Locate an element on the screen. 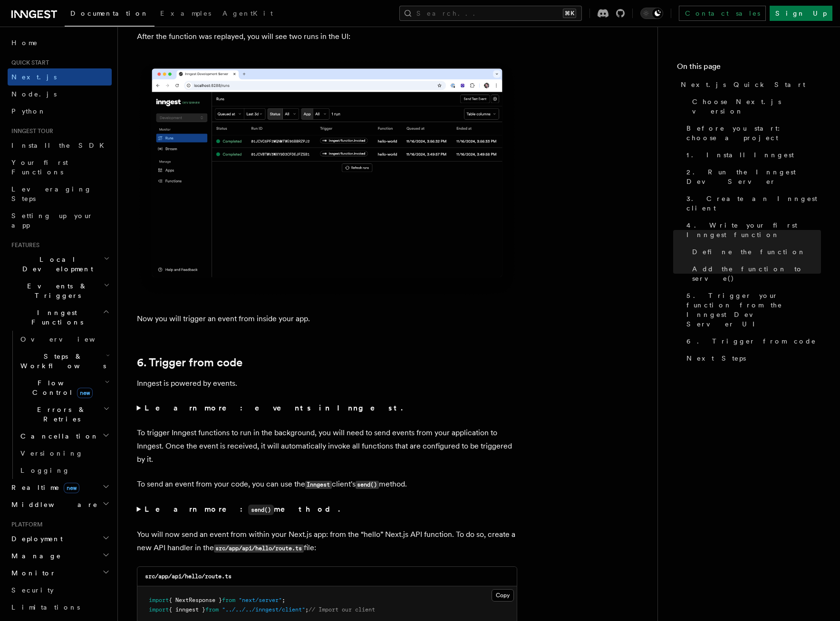 This screenshot has height=621, width=840. a: Examples is located at coordinates (186, 14).